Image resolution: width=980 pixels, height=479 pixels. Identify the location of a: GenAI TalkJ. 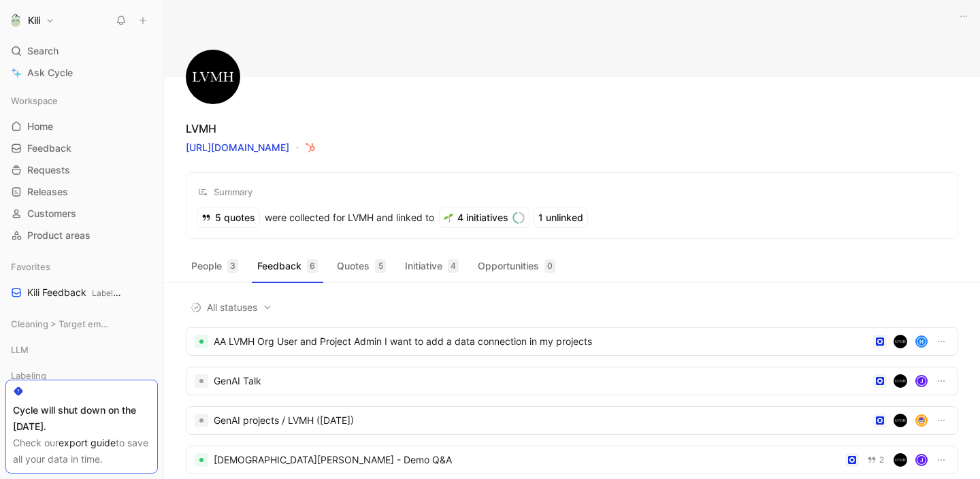
(572, 381).